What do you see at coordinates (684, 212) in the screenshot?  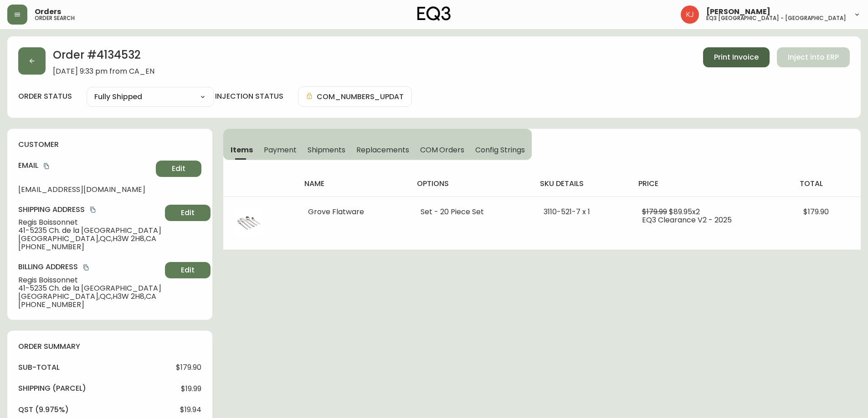 I see `span: $89.95 x 2` at bounding box center [684, 212].